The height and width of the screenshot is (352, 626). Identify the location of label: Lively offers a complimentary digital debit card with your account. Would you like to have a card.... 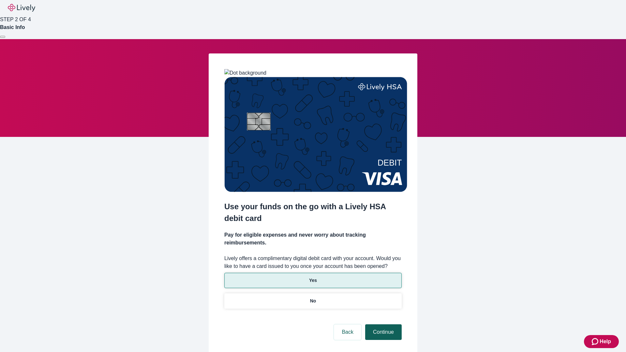
(313, 263).